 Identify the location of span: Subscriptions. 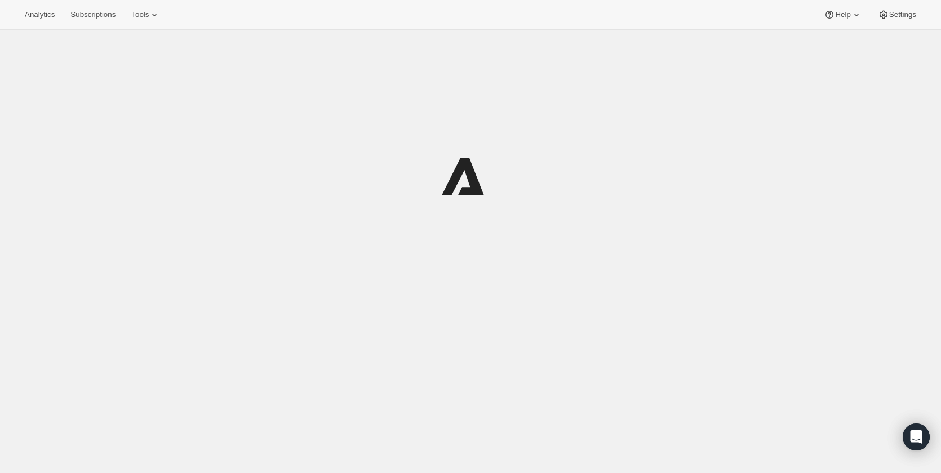
(93, 15).